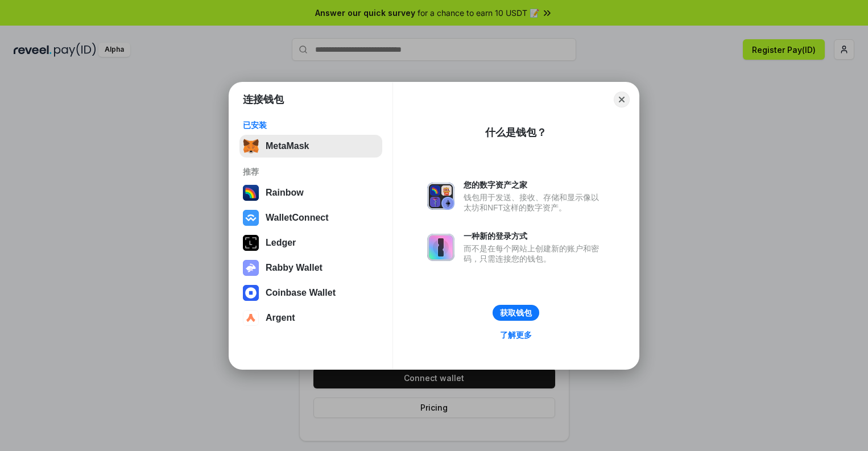 The width and height of the screenshot is (868, 451). Describe the element at coordinates (311, 318) in the screenshot. I see `button: Argent` at that location.